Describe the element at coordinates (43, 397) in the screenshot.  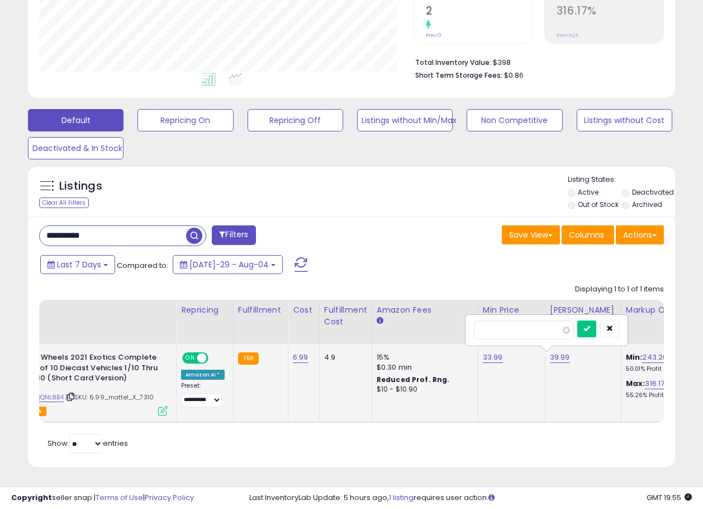
I see `a: B0CQQNL8B4` at that location.